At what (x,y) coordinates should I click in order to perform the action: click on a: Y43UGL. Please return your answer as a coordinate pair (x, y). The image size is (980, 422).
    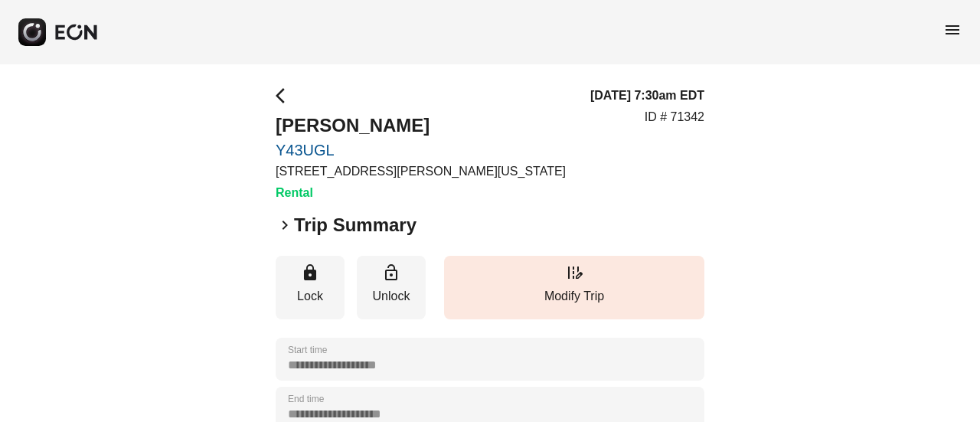
    Looking at the image, I should click on (421, 150).